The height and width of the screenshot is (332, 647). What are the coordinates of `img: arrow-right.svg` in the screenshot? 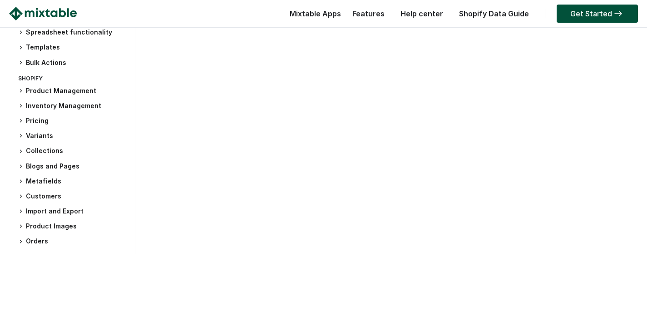 It's located at (618, 14).